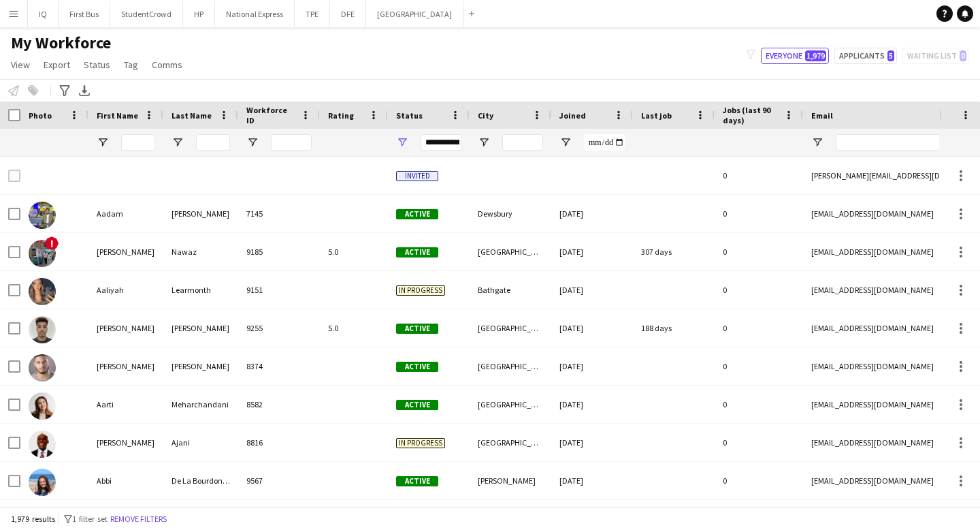 This screenshot has height=530, width=980. I want to click on div: Nawaz, so click(201, 252).